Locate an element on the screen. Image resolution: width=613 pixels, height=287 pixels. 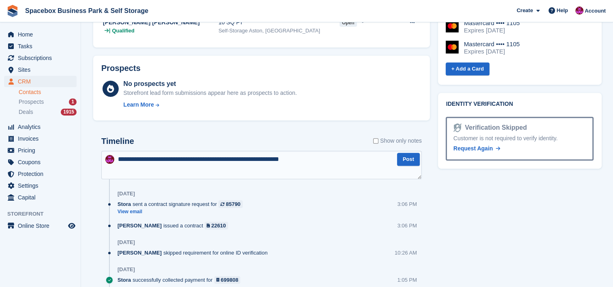
img: stora-icon-8386f47178a22dfd0bd8f6a31ec36ba5ce8667c1dd55bd0f319d3a0aa187defe.svg is located at coordinates (13, 11).